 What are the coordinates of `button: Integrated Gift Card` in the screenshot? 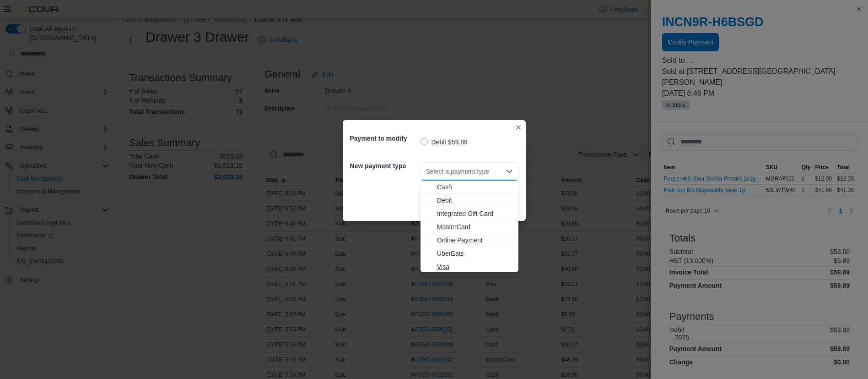 It's located at (470, 214).